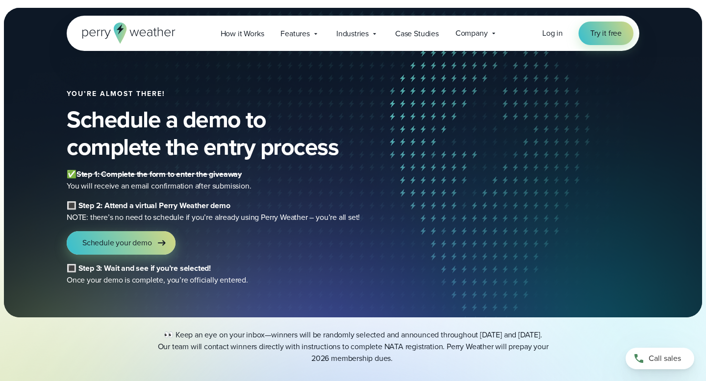 This screenshot has height=381, width=706. I want to click on span: Call sales, so click(664, 359).